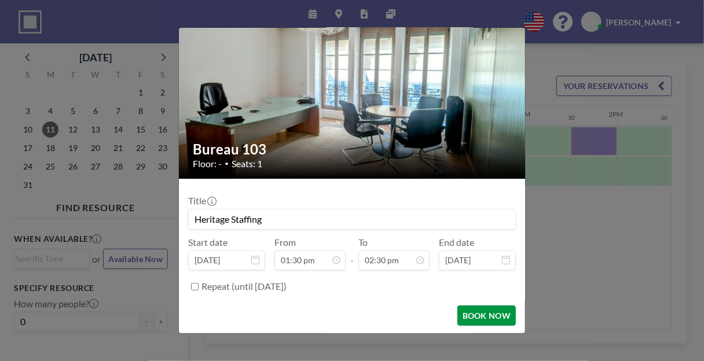 This screenshot has width=704, height=361. Describe the element at coordinates (207, 164) in the screenshot. I see `span: Floor: -` at that location.